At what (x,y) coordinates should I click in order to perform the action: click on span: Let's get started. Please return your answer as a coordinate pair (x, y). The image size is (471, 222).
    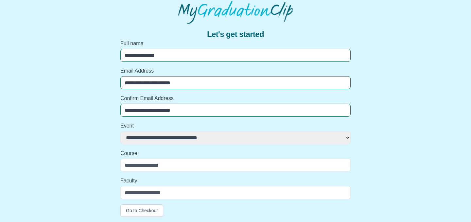
    Looking at the image, I should click on (235, 34).